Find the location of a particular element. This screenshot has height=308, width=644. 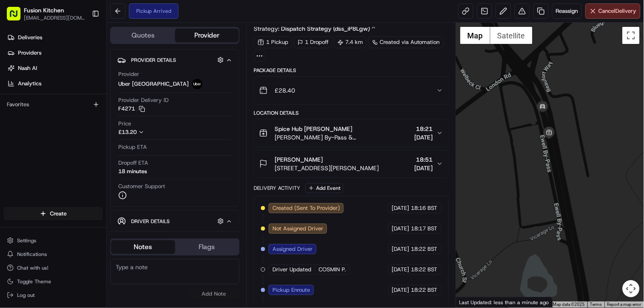

span: Fusion Kitchen is located at coordinates (44, 10).